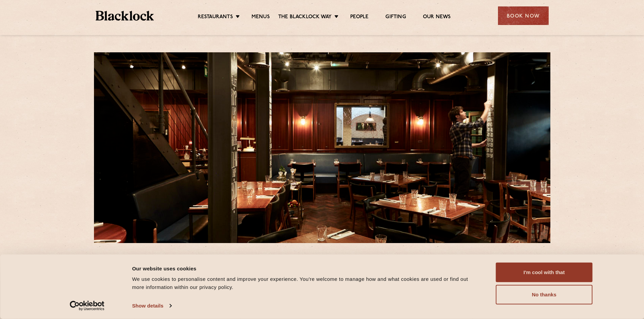 The height and width of the screenshot is (319, 644). What do you see at coordinates (437, 18) in the screenshot?
I see `a: Our News` at bounding box center [437, 18].